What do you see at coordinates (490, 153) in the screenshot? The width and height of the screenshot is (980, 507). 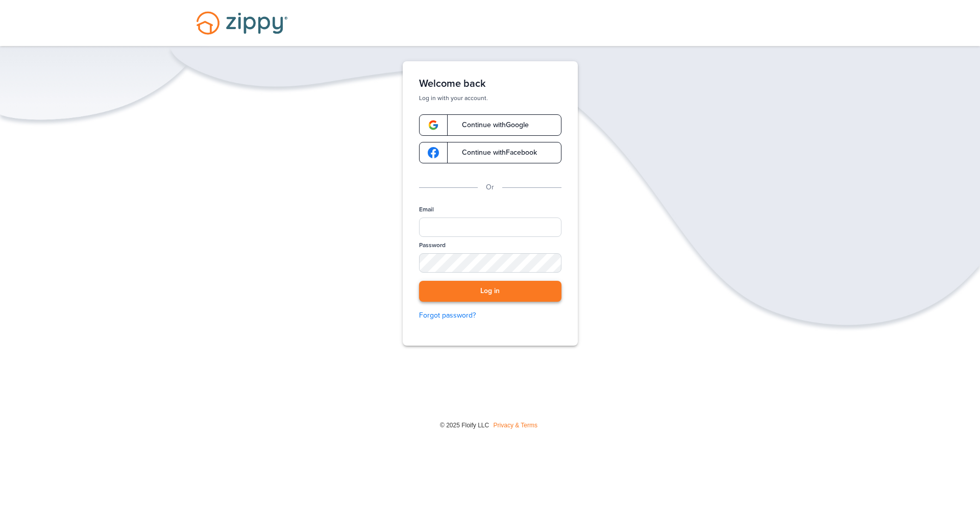 I see `a: google-logoContinue withFacebook` at bounding box center [490, 153].